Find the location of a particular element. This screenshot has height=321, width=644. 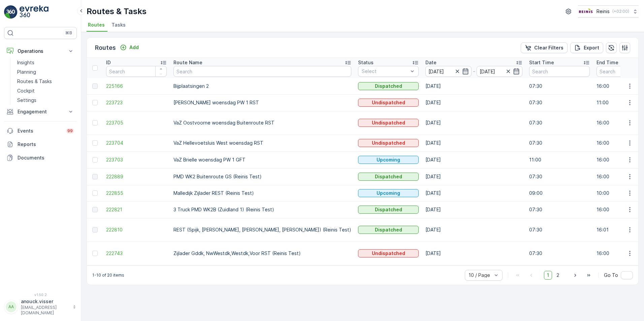

p: PMD WK2 Buitenroute GS (Reinis Test) is located at coordinates (263, 177).